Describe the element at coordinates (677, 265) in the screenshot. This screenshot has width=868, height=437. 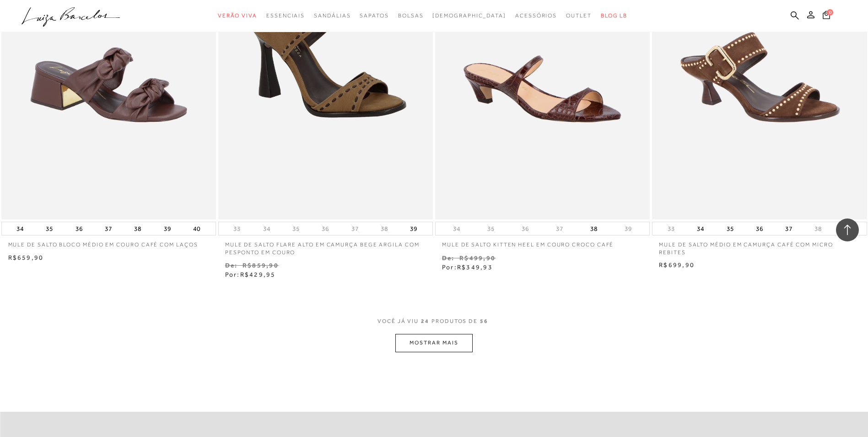
I see `span: R$699,90` at that location.